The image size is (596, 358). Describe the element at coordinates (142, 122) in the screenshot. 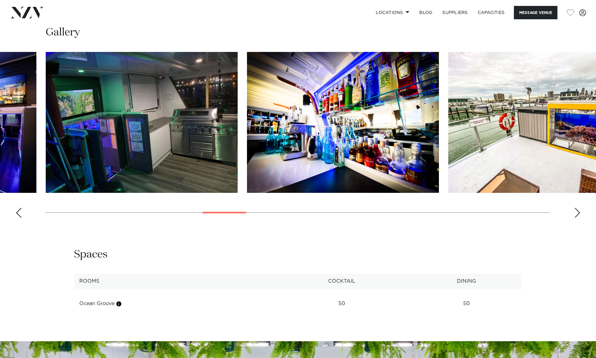

I see `swiper-slide: 10 / 29` at that location.